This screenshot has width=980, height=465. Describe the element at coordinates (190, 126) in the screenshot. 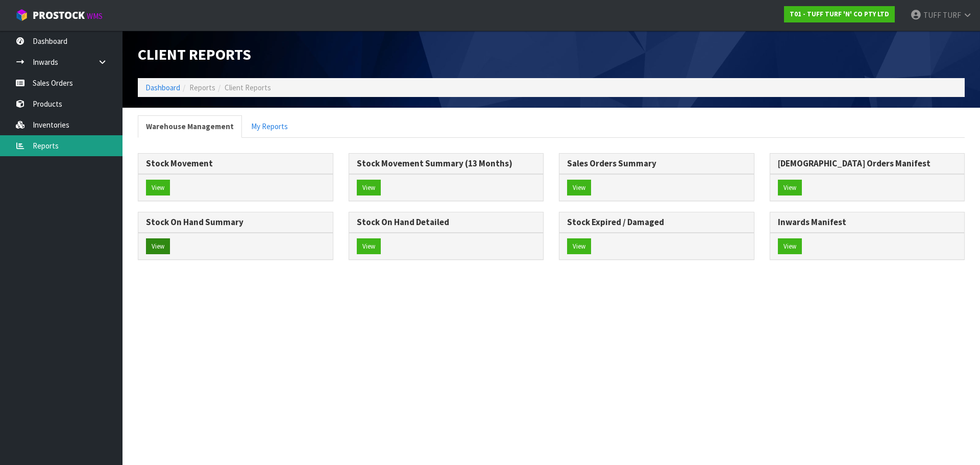

I see `a: Warehouse Management` at that location.